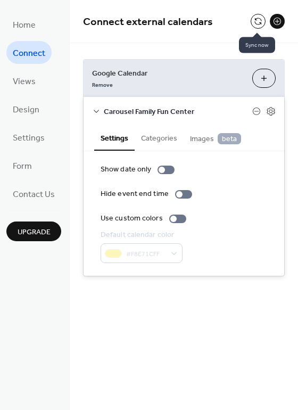 This screenshot has width=298, height=410. Describe the element at coordinates (168, 73) in the screenshot. I see `span: Google Calendar` at that location.